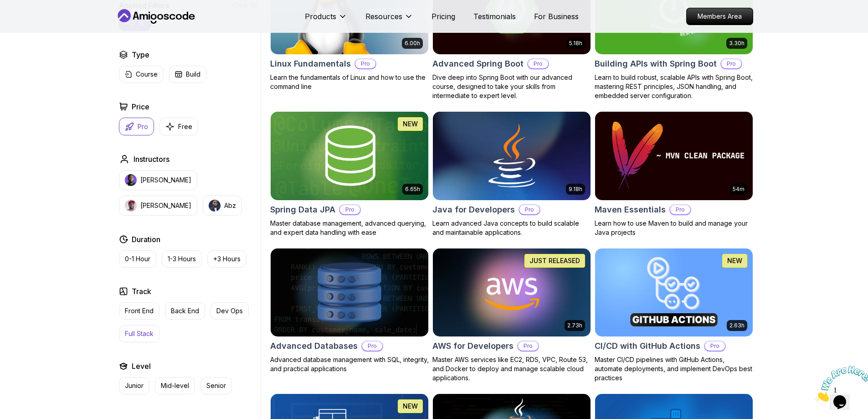 Image resolution: width=868 pixels, height=419 pixels. I want to click on p: Front End, so click(139, 311).